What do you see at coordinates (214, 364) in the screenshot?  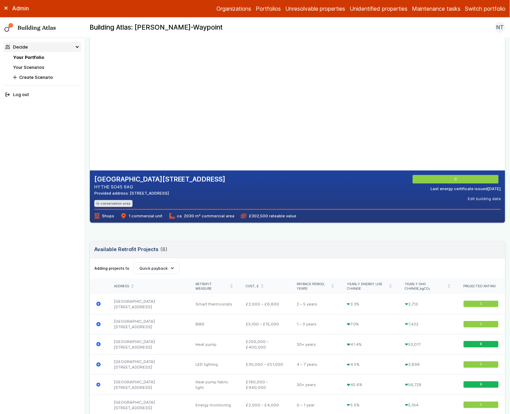 I see `div: LED lighting` at bounding box center [214, 364].